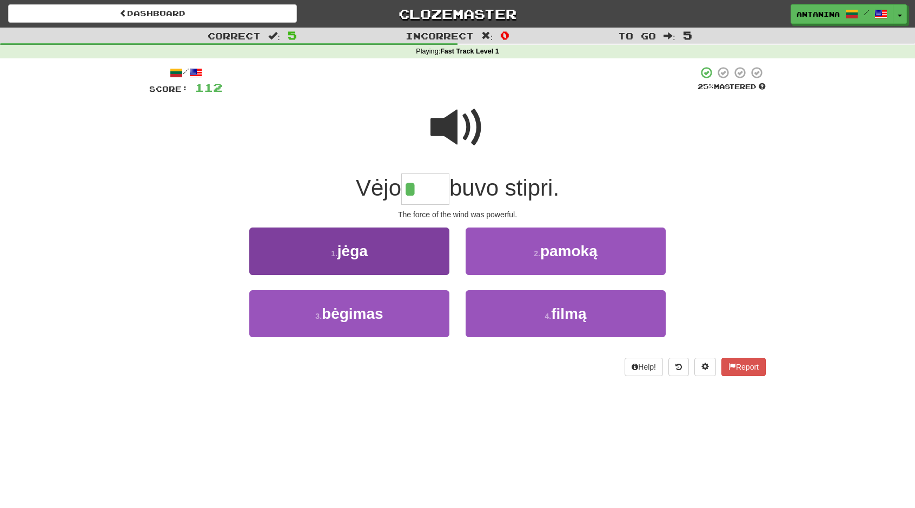  Describe the element at coordinates (469, 51) in the screenshot. I see `strong: Fast Track Level 1` at that location.